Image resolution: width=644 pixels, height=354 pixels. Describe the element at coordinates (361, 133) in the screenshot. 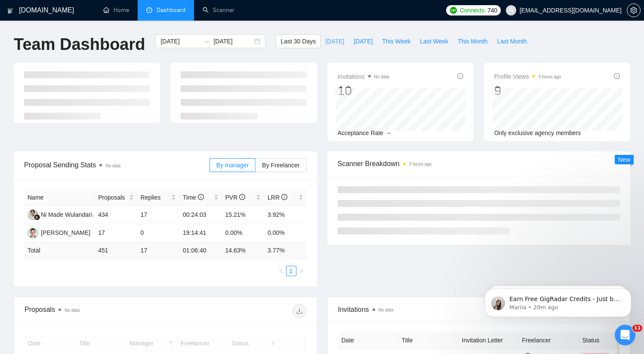

I see `span: Acceptance Rate` at that location.